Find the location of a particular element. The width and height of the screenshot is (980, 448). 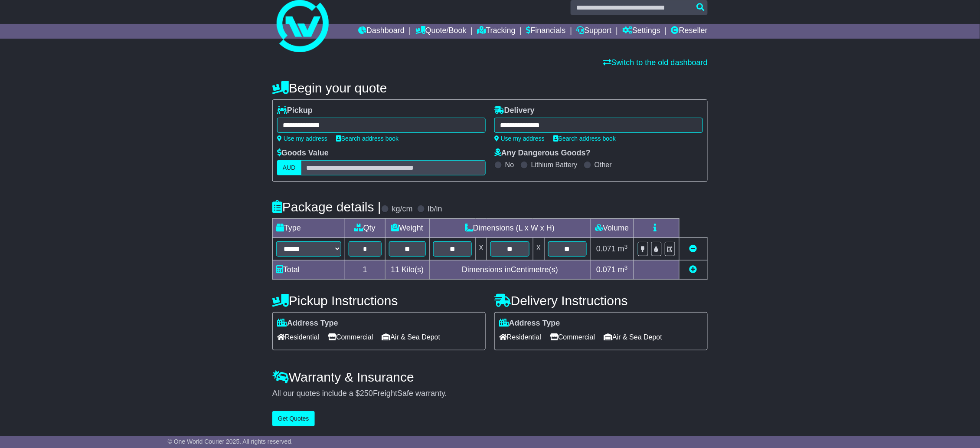

label: Goods Value is located at coordinates (303, 153).